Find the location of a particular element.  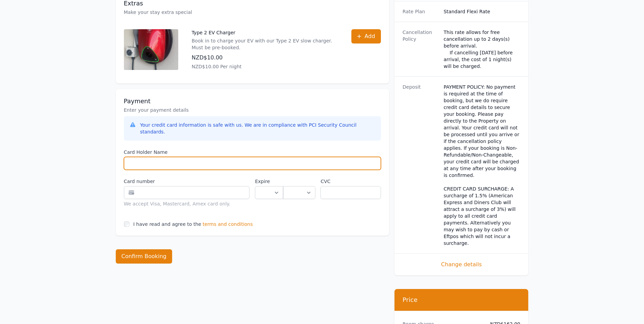

h3: Payment is located at coordinates (252, 101).